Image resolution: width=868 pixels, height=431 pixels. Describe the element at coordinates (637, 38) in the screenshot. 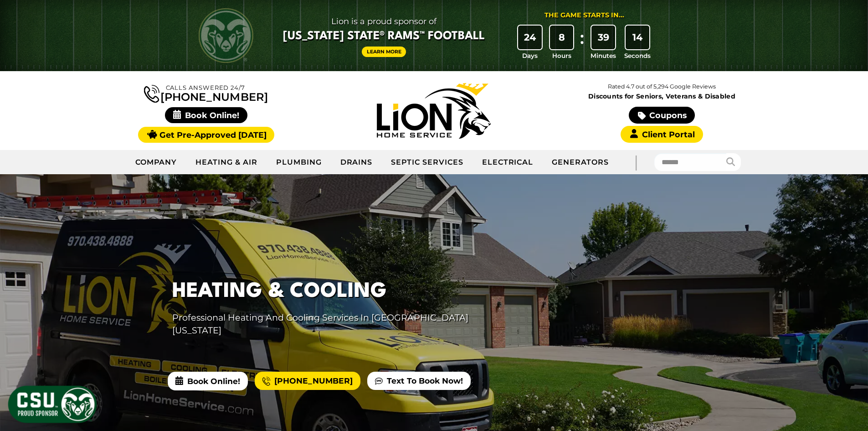

I see `div: 14` at that location.